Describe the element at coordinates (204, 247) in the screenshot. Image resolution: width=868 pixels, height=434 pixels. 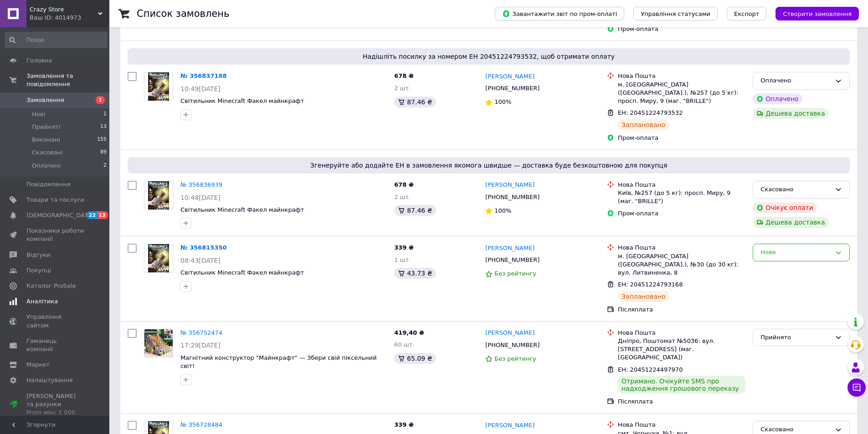
I see `a: № 356815350` at that location.